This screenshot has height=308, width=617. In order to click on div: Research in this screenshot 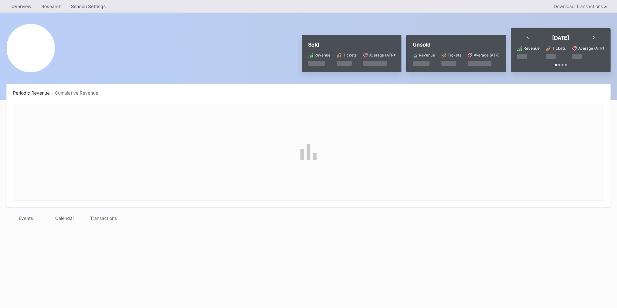, I will do `click(51, 6)`.